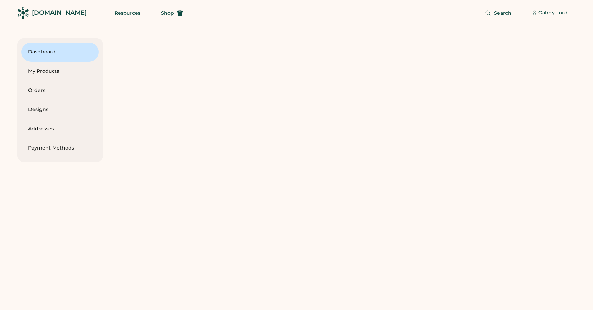 This screenshot has height=310, width=593. Describe the element at coordinates (167, 13) in the screenshot. I see `span: Shop` at that location.